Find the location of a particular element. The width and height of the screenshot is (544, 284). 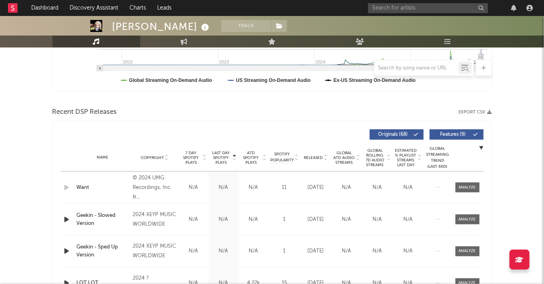

div: Global Streaming Trend (Last 60D) is located at coordinates (438, 158).